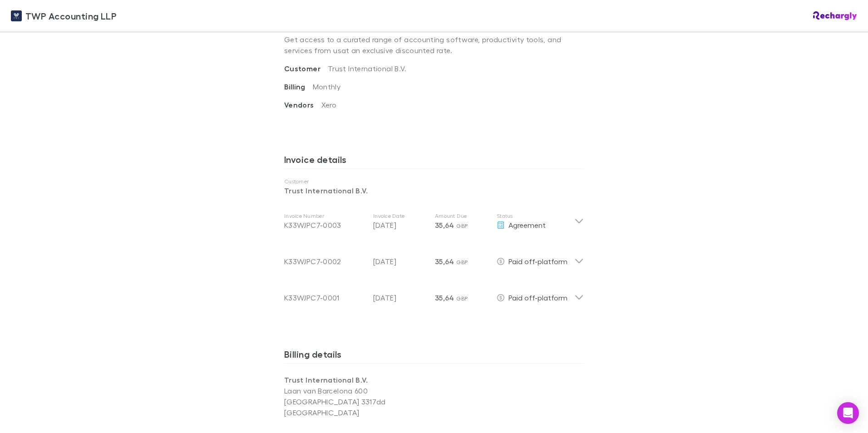  What do you see at coordinates (326, 225) in the screenshot?
I see `div: K33WJPC7-0003` at bounding box center [326, 225].